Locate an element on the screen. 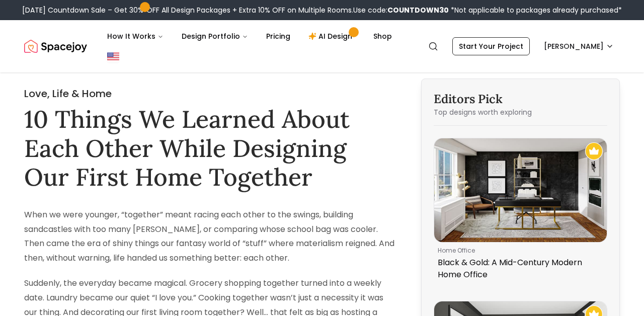 This screenshot has height=316, width=644. span: Use code: is located at coordinates (401, 10).